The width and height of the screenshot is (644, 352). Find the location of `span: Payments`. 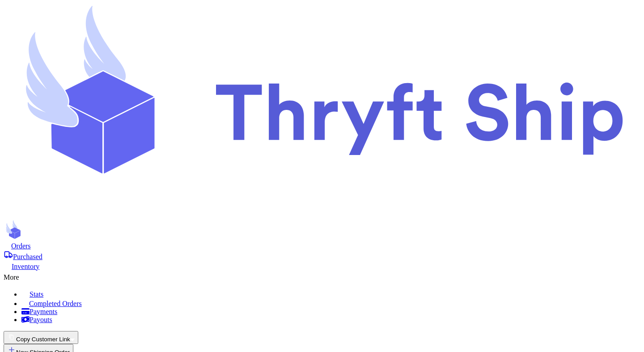

span: Payments is located at coordinates (44, 311).